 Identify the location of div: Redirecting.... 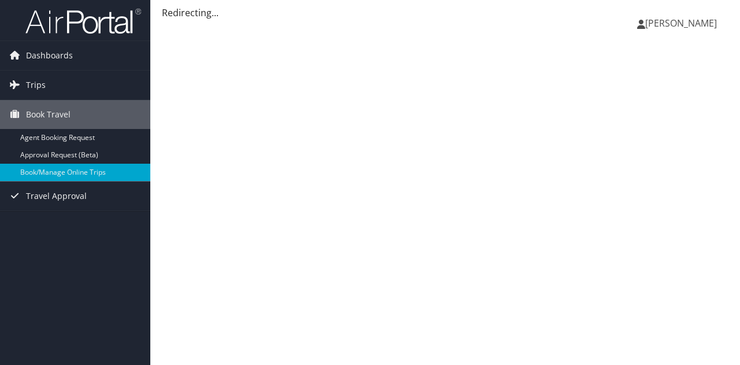
(445, 13).